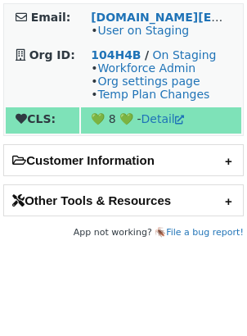 The width and height of the screenshot is (247, 336). Describe the element at coordinates (185, 55) in the screenshot. I see `a: On Staging` at that location.